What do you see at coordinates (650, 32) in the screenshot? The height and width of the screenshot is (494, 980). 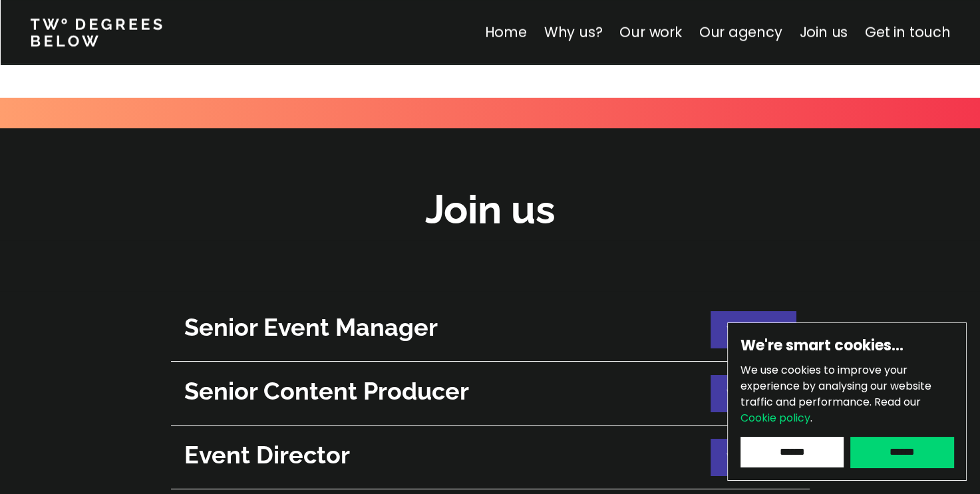 I see `a: Our work` at bounding box center [650, 32].